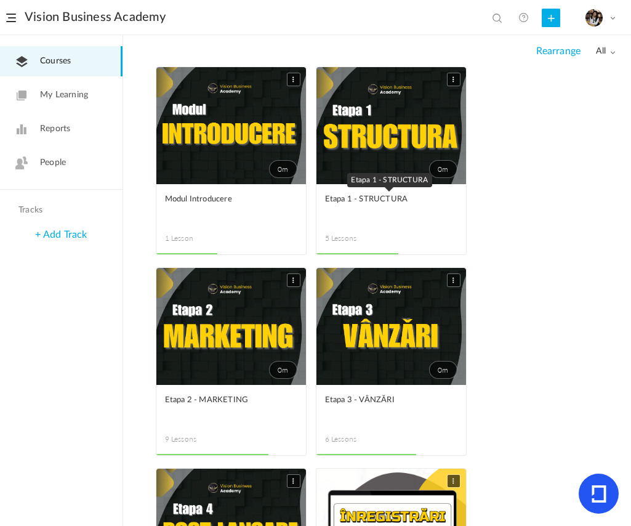 This screenshot has width=631, height=526. Describe the element at coordinates (358, 238) in the screenshot. I see `span: 5 Lessons` at that location.